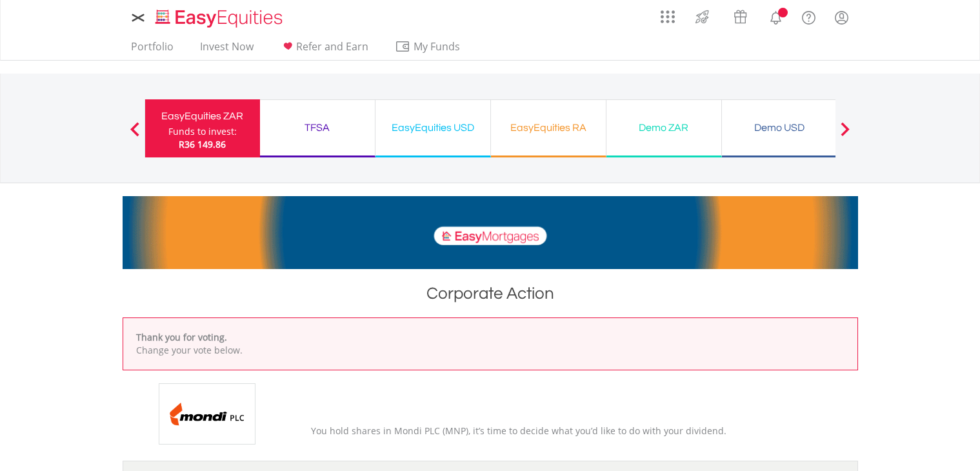 This screenshot has width=980, height=471. I want to click on span: My Funds, so click(437, 46).